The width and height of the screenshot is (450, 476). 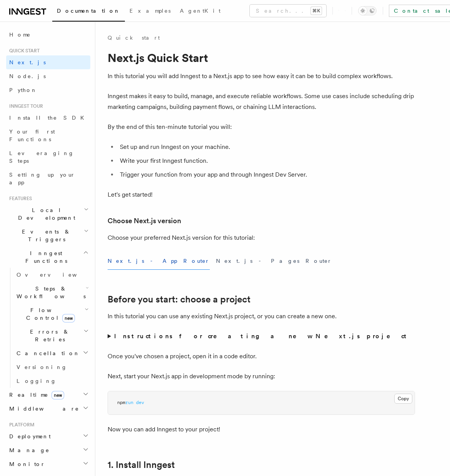 I want to click on a: Node.js, so click(x=48, y=76).